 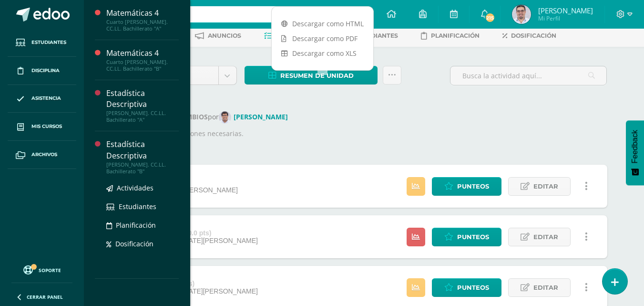 What do you see at coordinates (364, 134) in the screenshot?
I see `p: Realizar las rectificaciones necesarias.` at bounding box center [364, 134].